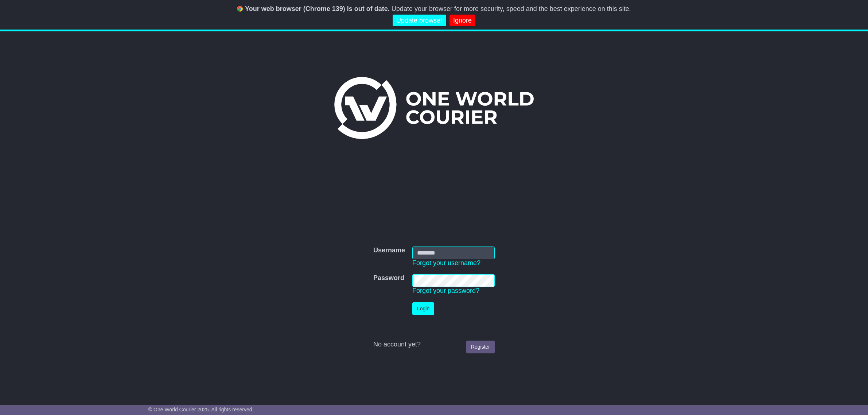 This screenshot has height=415, width=868. Describe the element at coordinates (511, 9) in the screenshot. I see `span: Update your browser for more security, speed and the best experience on this site.` at that location.